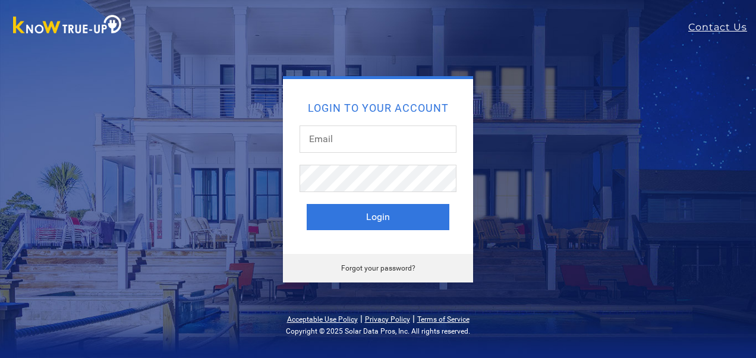 This screenshot has width=756, height=358. Describe the element at coordinates (322, 319) in the screenshot. I see `a: Acceptable Use Policy` at that location.